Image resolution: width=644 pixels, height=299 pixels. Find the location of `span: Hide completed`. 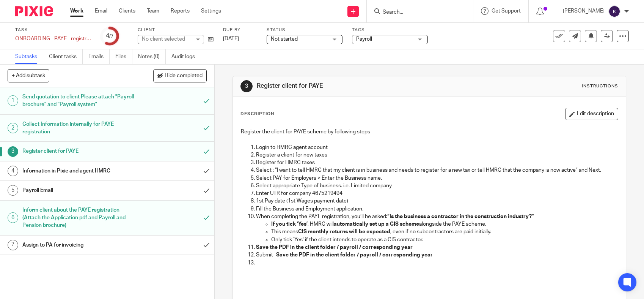

span: Hide completed is located at coordinates (183, 76).